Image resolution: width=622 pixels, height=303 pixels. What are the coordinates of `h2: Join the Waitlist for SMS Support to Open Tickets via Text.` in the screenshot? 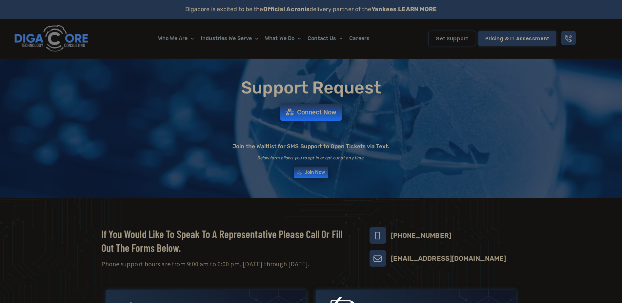 It's located at (311, 146).